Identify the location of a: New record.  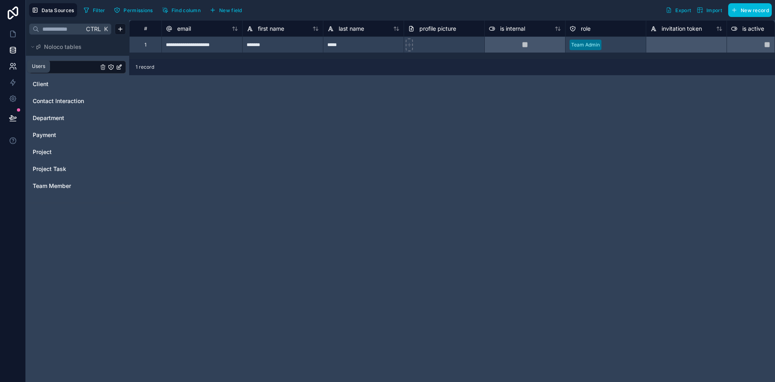
(749, 10).